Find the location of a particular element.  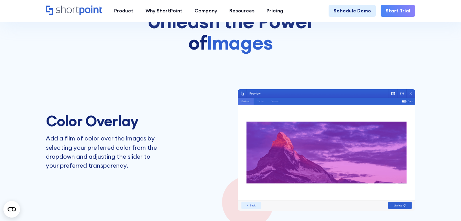

div: Pricing is located at coordinates (275, 11).